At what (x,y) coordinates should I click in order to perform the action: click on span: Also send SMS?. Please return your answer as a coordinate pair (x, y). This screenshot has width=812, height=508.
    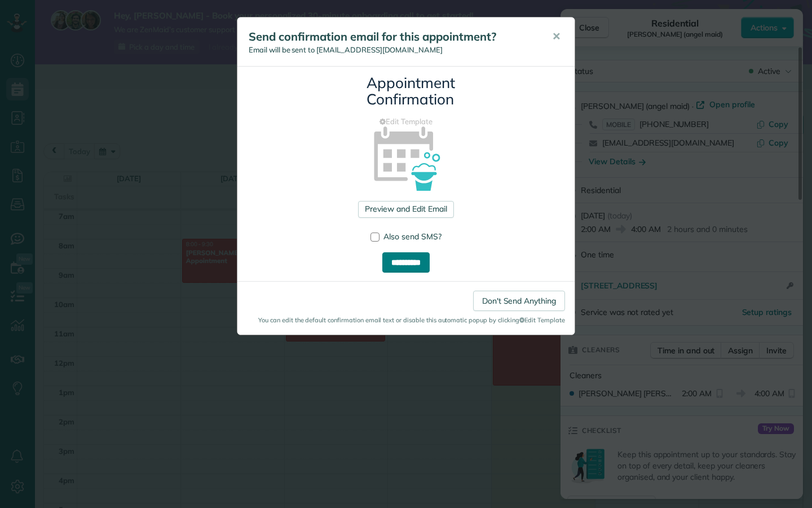
    Looking at the image, I should click on (412, 236).